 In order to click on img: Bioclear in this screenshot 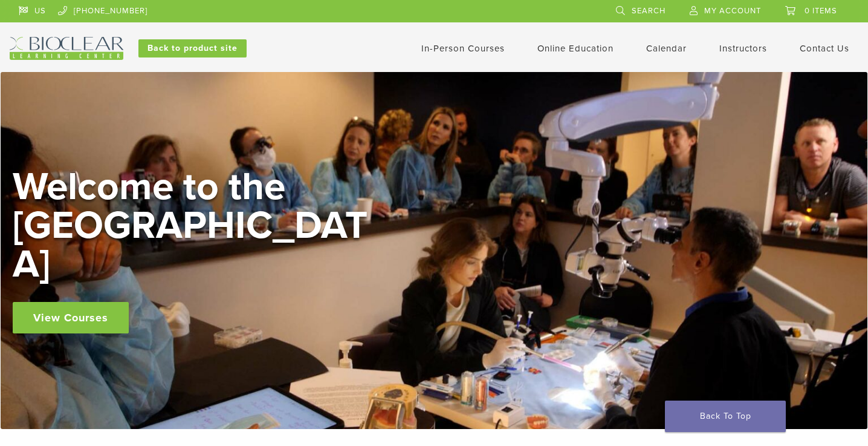, I will do `click(66, 48)`.